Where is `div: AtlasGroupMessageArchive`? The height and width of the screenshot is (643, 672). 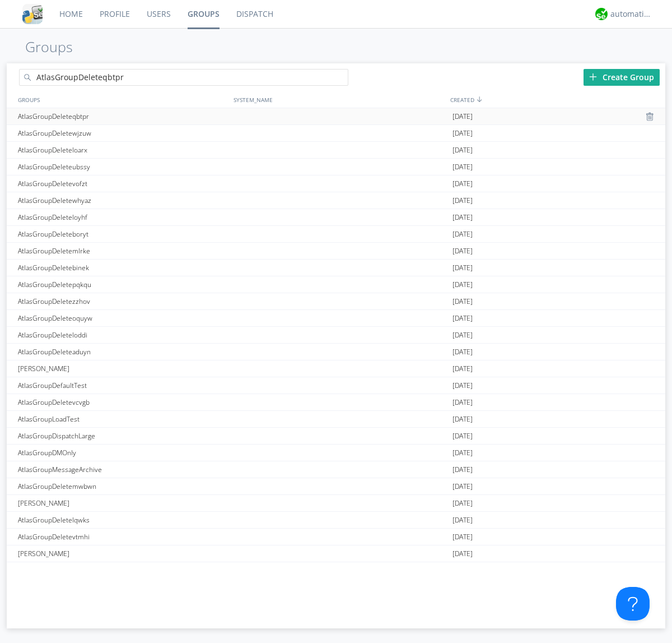 div: AtlasGroupMessageArchive is located at coordinates (122, 469).